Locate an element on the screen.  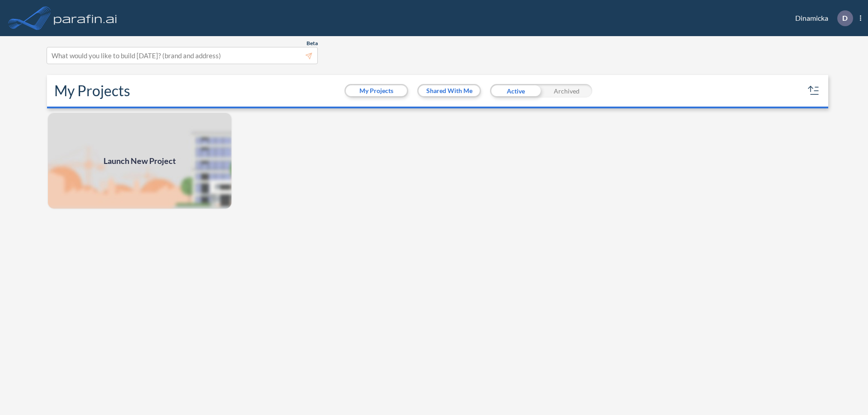
img: add is located at coordinates (140, 161).